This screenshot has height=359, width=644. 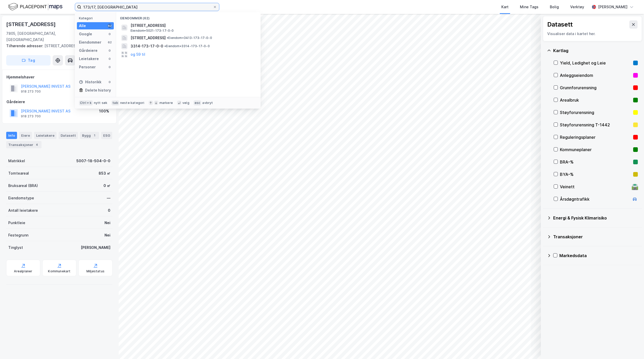 What do you see at coordinates (197, 103) in the screenshot?
I see `div: esc` at bounding box center [197, 103].